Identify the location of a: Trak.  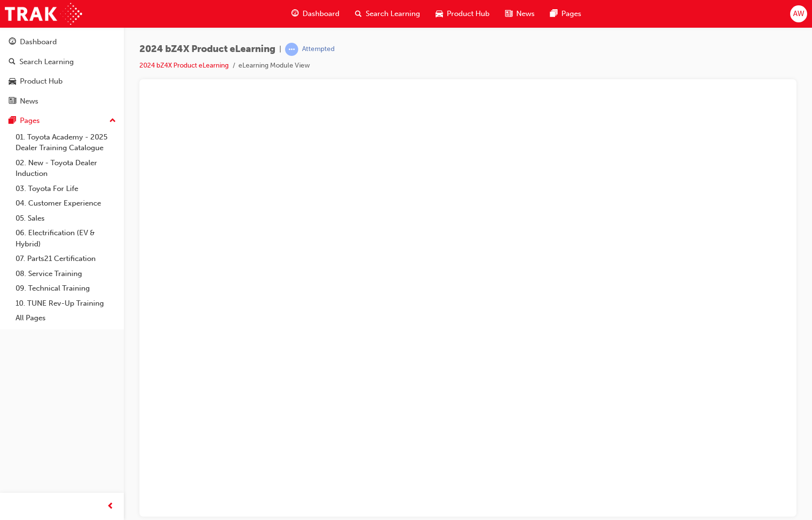
(43, 14).